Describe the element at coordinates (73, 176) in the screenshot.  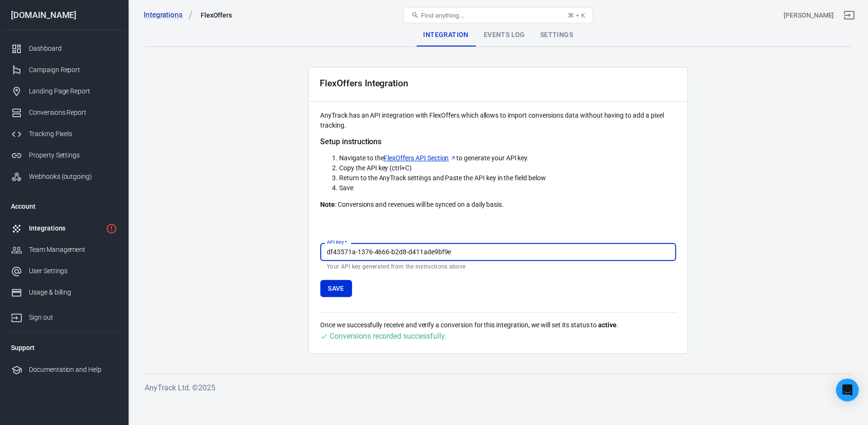
I see `div: Webhooks (outgoing)` at that location.